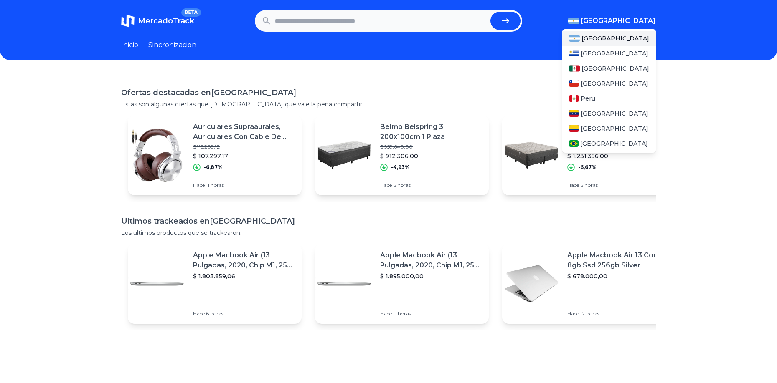 This screenshot has width=777, height=383. Describe the element at coordinates (574, 114) in the screenshot. I see `img: Venezuela` at that location.